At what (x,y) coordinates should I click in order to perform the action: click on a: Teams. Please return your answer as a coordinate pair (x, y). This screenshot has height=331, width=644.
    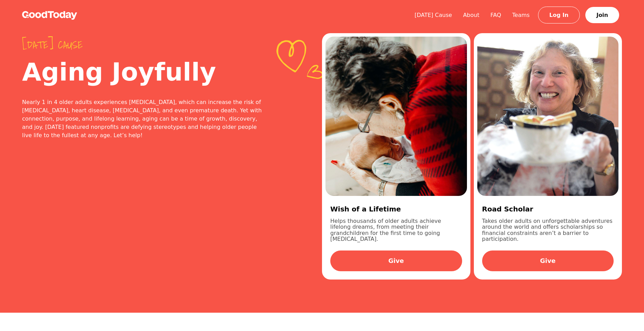
    Looking at the image, I should click on (521, 15).